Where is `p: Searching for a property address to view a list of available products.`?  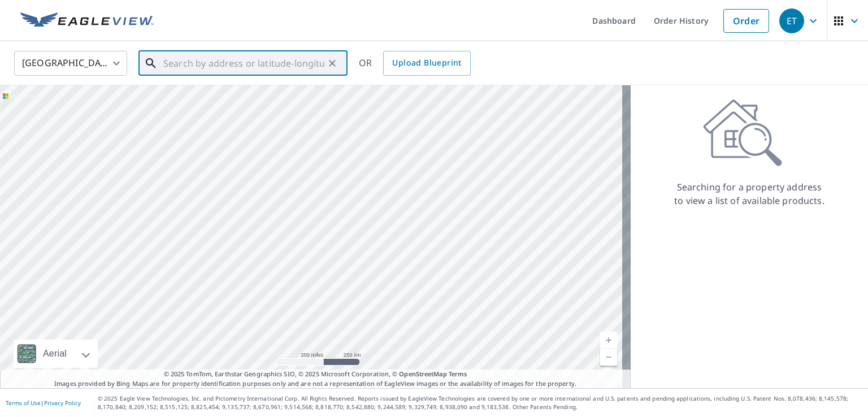 p: Searching for a property address to view a list of available products. is located at coordinates (749, 194).